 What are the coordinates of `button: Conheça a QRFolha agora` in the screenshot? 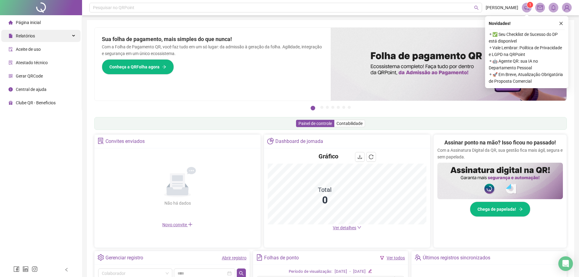 It's located at (138, 67).